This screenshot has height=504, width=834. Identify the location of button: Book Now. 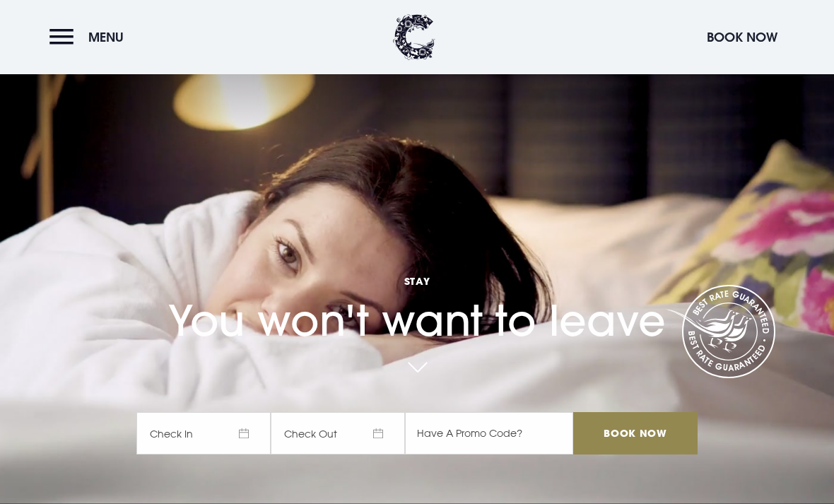
(742, 37).